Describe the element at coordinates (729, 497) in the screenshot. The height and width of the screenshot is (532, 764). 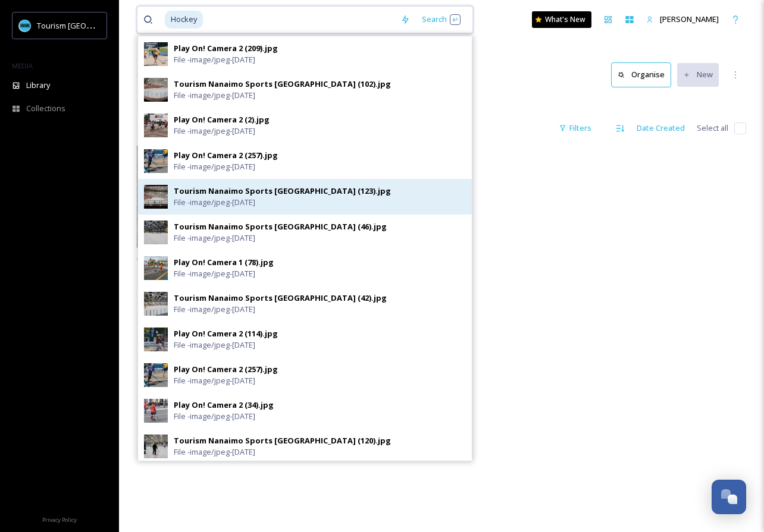
I see `button: Open Chat` at that location.